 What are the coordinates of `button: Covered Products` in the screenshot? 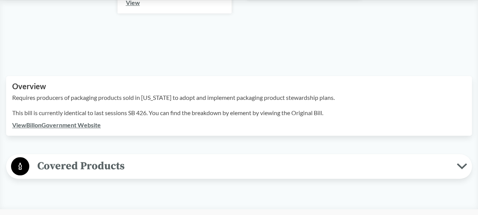 It's located at (239, 166).